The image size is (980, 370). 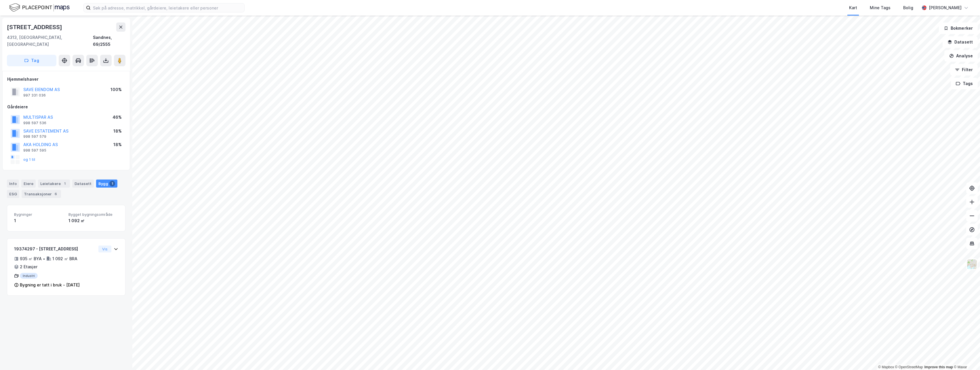 I want to click on div: Kontrollprogram for chat, so click(x=965, y=356).